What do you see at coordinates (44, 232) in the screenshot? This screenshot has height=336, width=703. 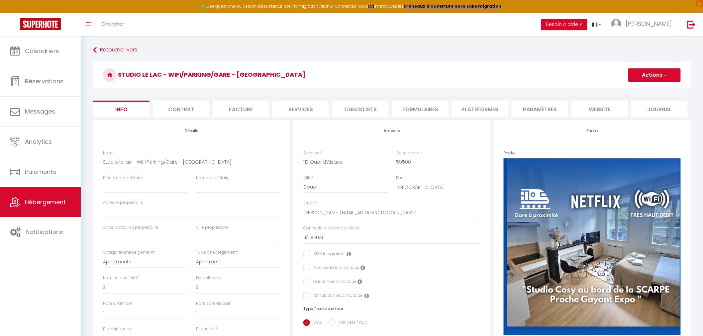 I see `span: Notifications` at bounding box center [44, 232].